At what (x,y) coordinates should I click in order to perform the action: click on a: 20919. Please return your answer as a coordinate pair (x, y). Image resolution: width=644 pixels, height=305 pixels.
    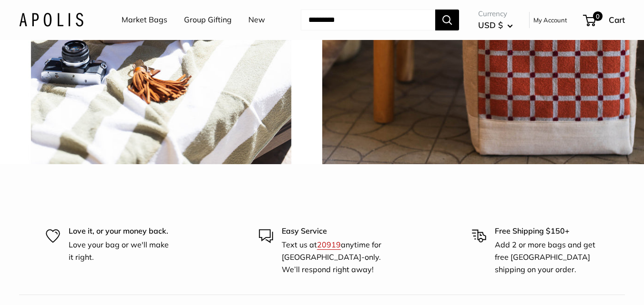
    Looking at the image, I should click on (329, 245).